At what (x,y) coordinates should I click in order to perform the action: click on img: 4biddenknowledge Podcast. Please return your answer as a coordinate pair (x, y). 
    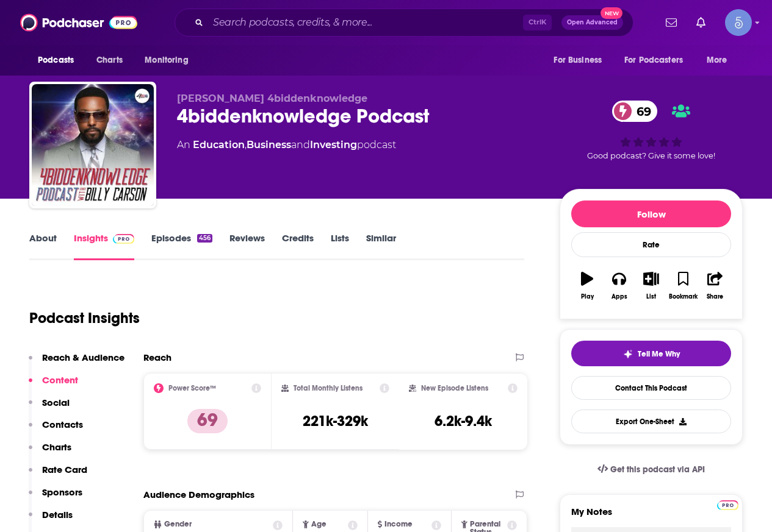
    Looking at the image, I should click on (92, 145).